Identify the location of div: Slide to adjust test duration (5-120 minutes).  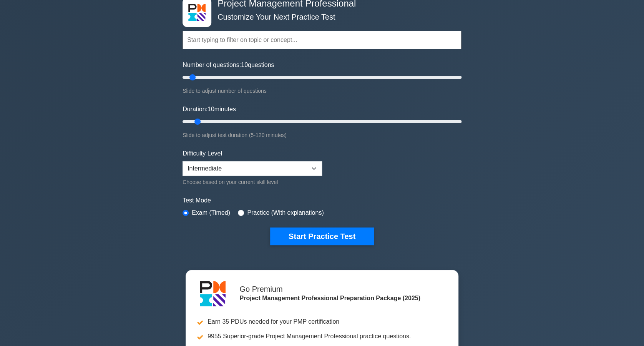
(322, 135).